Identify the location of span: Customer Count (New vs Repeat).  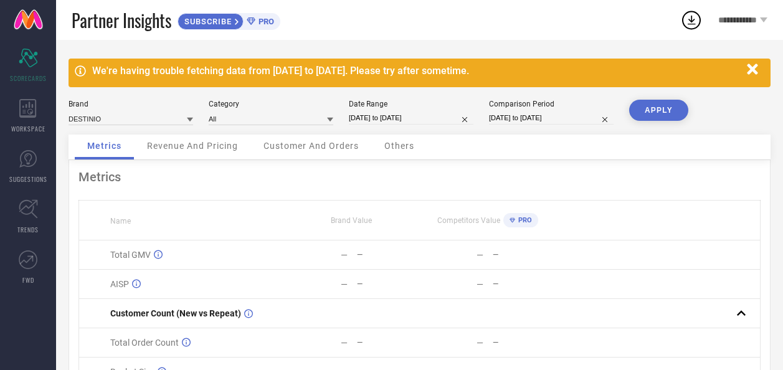
(176, 313).